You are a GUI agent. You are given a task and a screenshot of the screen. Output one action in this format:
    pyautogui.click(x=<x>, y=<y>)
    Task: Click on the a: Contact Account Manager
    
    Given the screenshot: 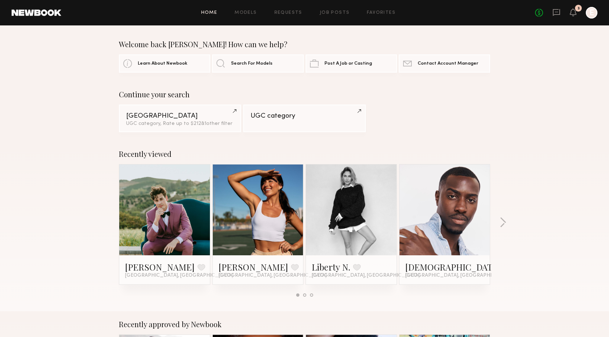 What is the action you would take?
    pyautogui.click(x=445, y=63)
    